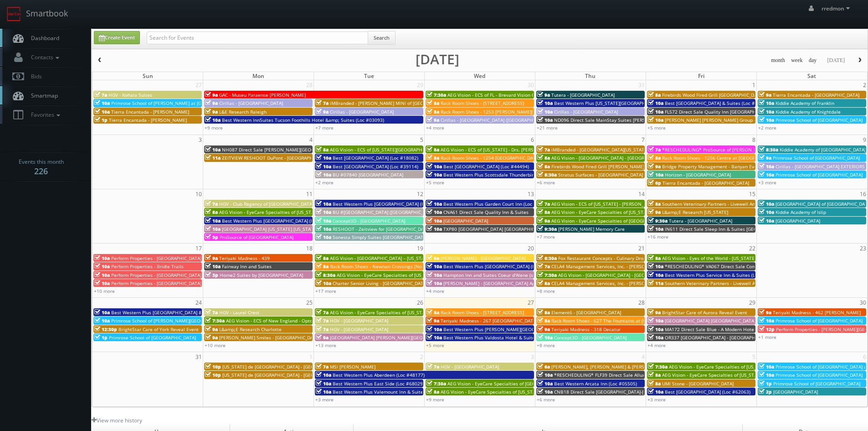 The width and height of the screenshot is (868, 431). I want to click on span: L&amp;E Research Charlotte, so click(250, 329).